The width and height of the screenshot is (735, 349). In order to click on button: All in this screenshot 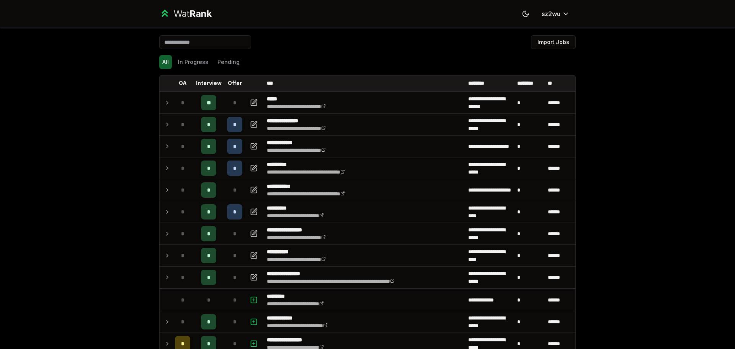, I will do `click(165, 62)`.